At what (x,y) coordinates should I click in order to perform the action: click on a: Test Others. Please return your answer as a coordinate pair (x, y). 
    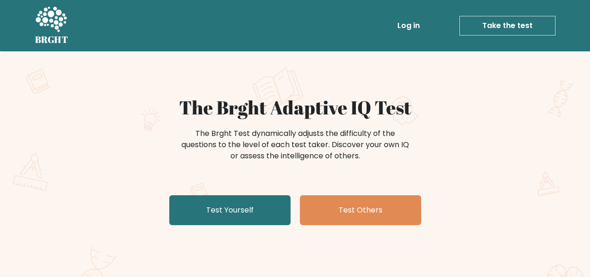
    Looking at the image, I should click on (360, 210).